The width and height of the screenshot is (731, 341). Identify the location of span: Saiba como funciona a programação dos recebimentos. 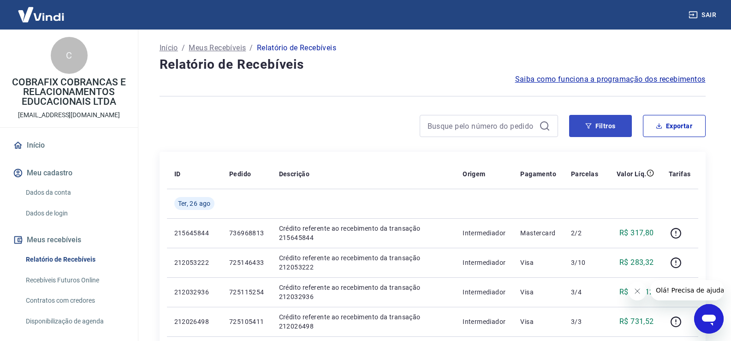
(610, 79).